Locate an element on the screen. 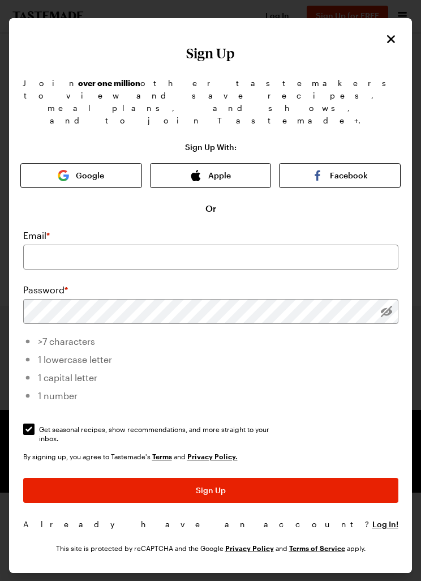  span: >7 characters is located at coordinates (66, 341).